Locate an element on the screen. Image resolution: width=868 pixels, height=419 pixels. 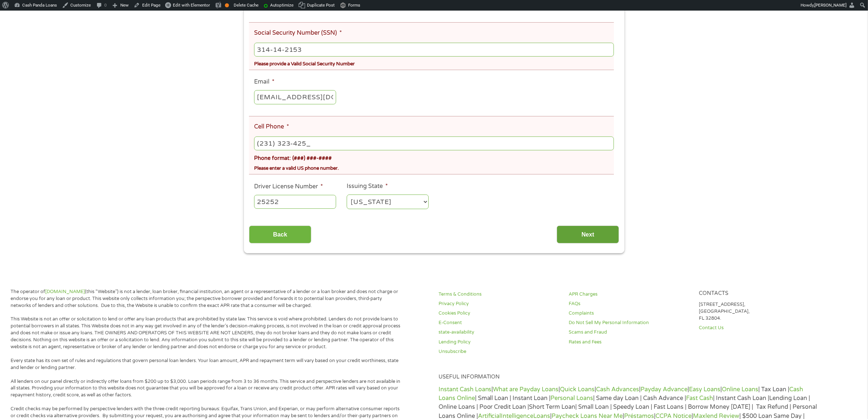
input: Back is located at coordinates (280, 234).